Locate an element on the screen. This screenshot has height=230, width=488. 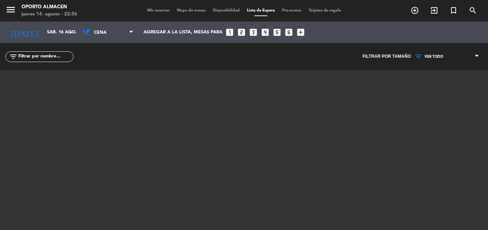
span: Cena is located at coordinates (111, 33).